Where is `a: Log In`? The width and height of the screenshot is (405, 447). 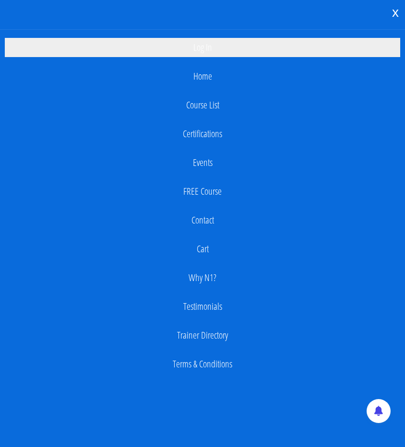 a: Log In is located at coordinates (202, 47).